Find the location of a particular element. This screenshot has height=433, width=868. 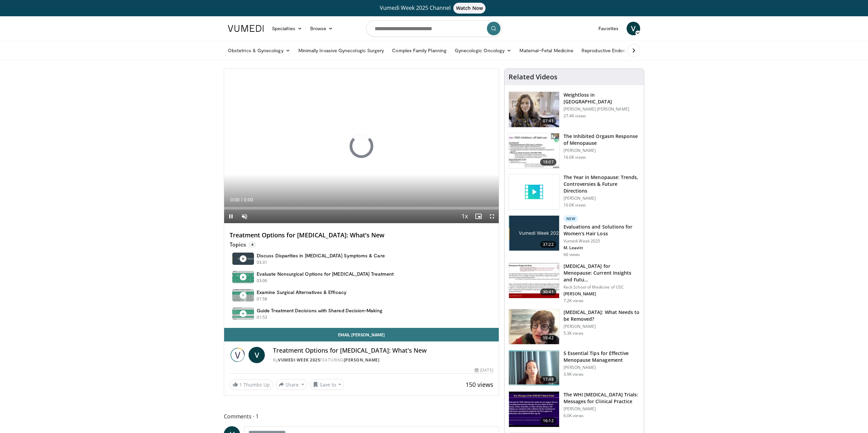

img: 6839e091-2cdb-4894-b49b-01b874b873c4.150x105_q85_crop-smart_upscale.jpg is located at coordinates (534, 368).